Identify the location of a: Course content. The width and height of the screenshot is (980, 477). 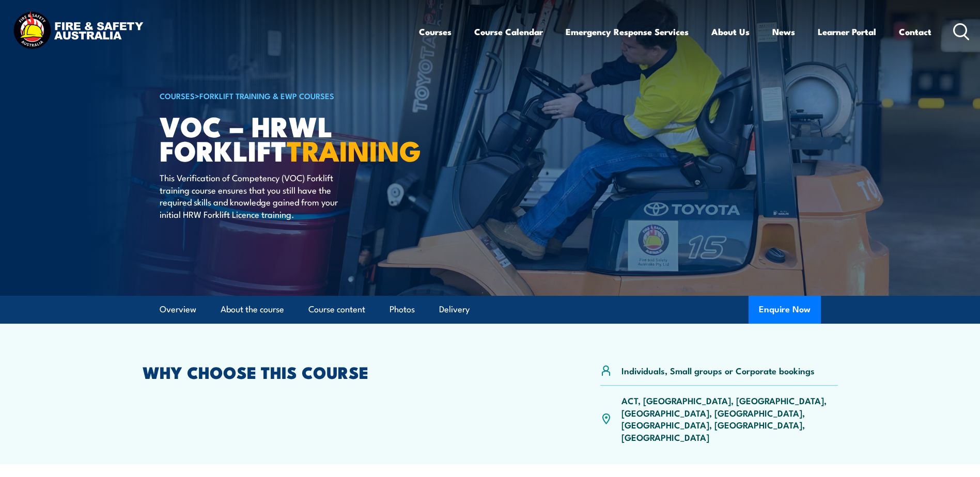
(337, 309).